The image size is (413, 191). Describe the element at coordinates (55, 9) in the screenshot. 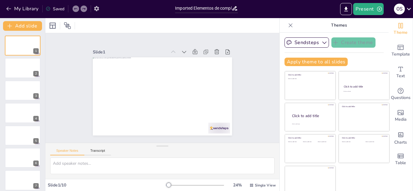

I see `div: Saved` at that location.